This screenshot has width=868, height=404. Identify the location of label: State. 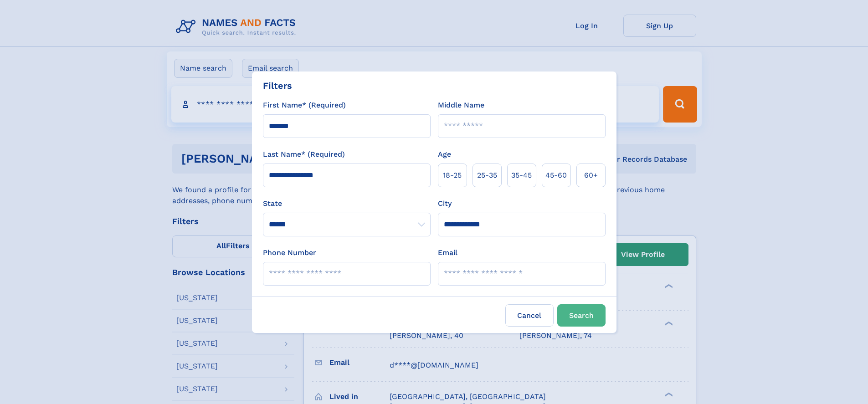
(347, 203).